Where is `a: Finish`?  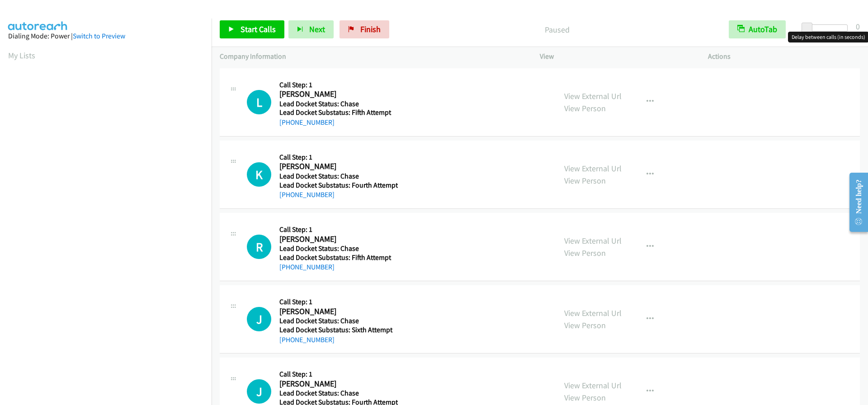 a: Finish is located at coordinates (365, 29).